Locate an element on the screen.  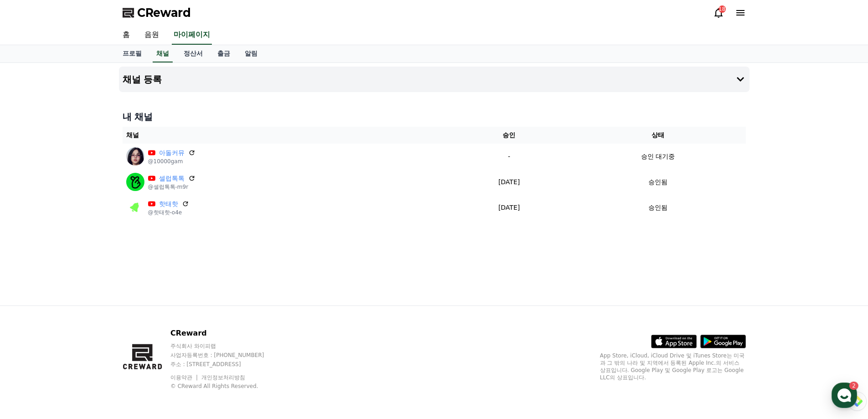
p: App Store, iCloud, iCloud Drive 및 iTunes Store는 미국과 그 밖의 나라 및 지역에서 등록된 Apple Inc.의 서비스 상표입니다. Goo... is located at coordinates (673, 367).